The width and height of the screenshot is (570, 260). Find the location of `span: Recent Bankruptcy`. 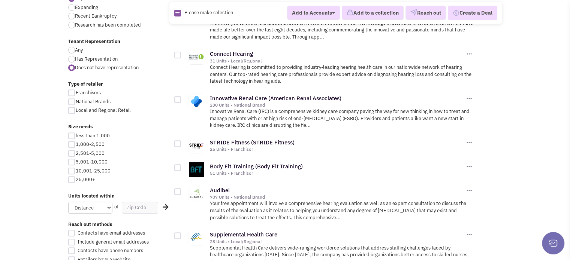

span: Recent Bankruptcy is located at coordinates (96, 16).